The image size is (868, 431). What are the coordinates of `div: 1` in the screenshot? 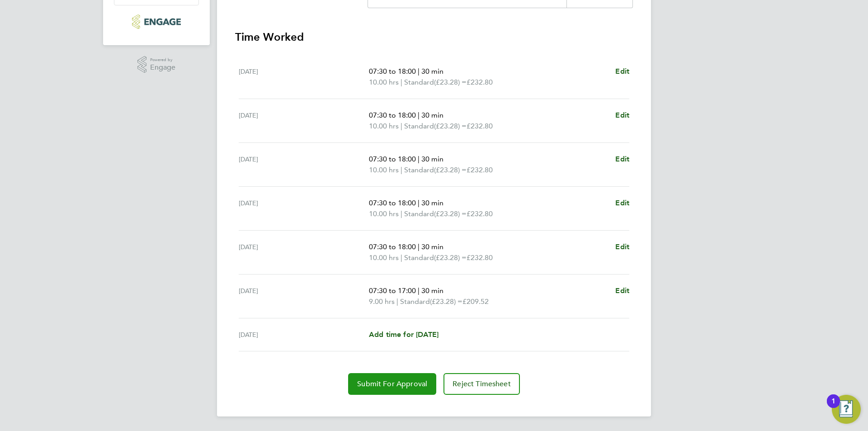 It's located at (833, 407).